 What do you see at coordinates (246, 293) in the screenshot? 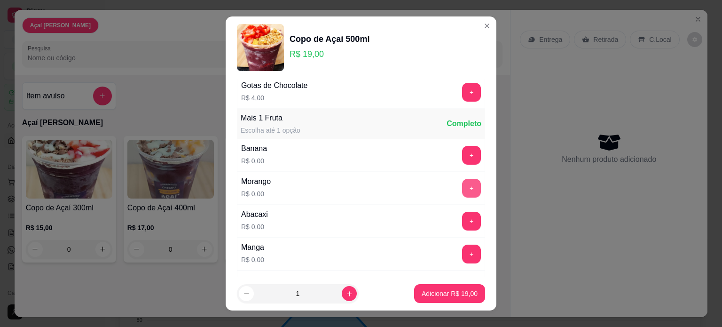
I see `button: decrease-product-quantity` at bounding box center [246, 293].